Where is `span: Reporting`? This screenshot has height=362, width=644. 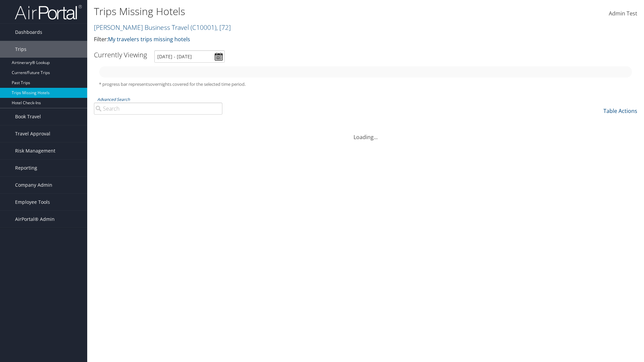
span: Reporting is located at coordinates (26, 168).